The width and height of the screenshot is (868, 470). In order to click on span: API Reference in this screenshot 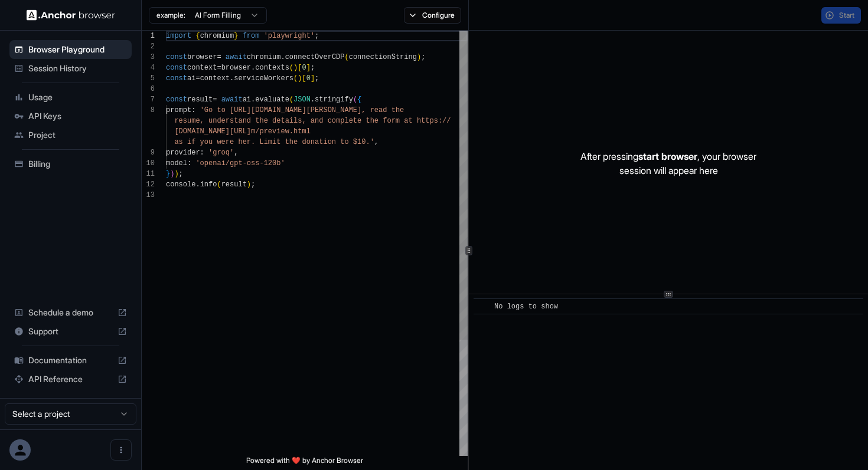, I will do `click(70, 379)`.